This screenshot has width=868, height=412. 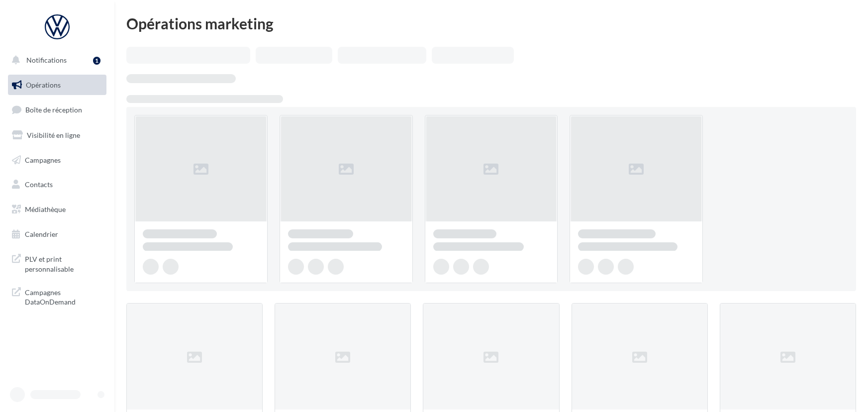 I want to click on span: Boîte de réception, so click(x=54, y=109).